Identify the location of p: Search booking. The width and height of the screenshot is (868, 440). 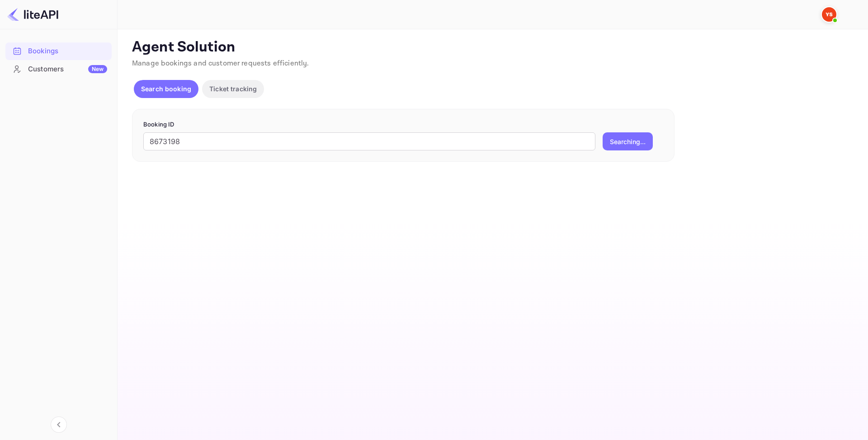
(166, 89).